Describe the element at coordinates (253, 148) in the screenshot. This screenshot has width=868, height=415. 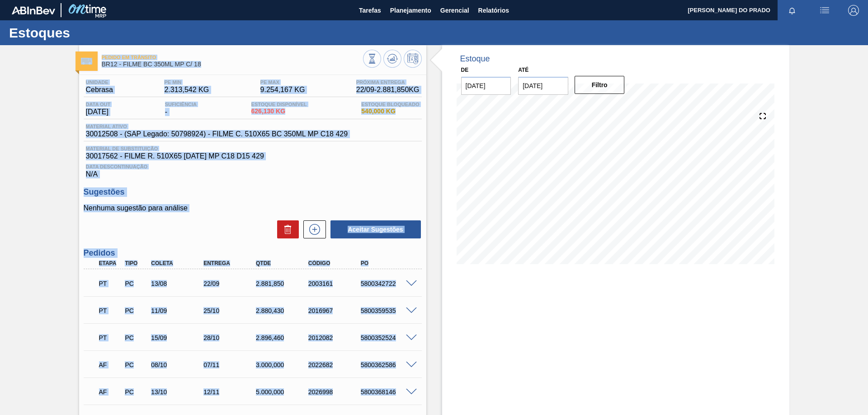
I see `span: Material de Substituição` at that location.